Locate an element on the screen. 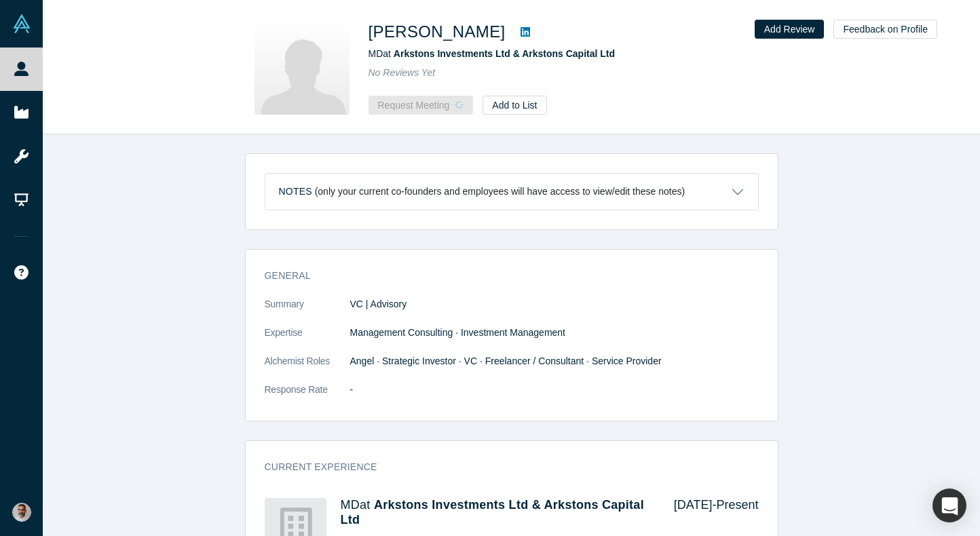 This screenshot has height=536, width=980. h4: MD at is located at coordinates (497, 512).